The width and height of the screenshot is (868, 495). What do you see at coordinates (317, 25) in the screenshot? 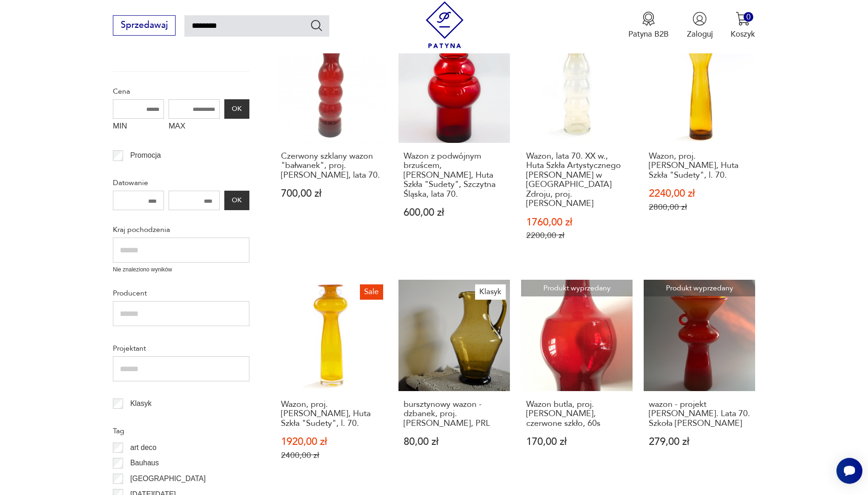
I see `button: Szukaj` at bounding box center [317, 25].